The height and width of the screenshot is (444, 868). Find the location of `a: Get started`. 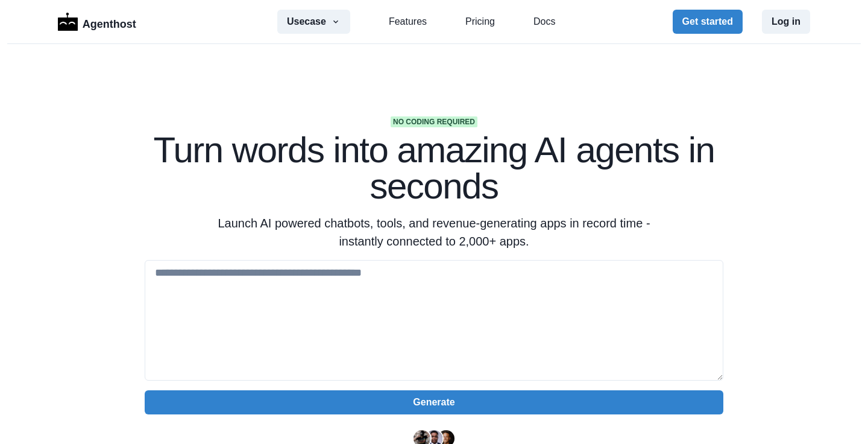

a: Get started is located at coordinates (707, 22).